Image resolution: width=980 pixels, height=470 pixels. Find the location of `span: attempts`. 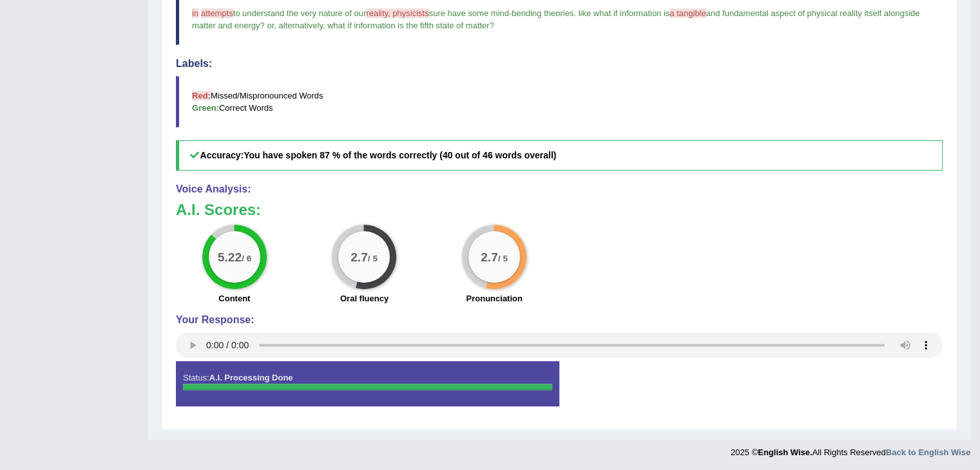

span: attempts is located at coordinates (217, 13).